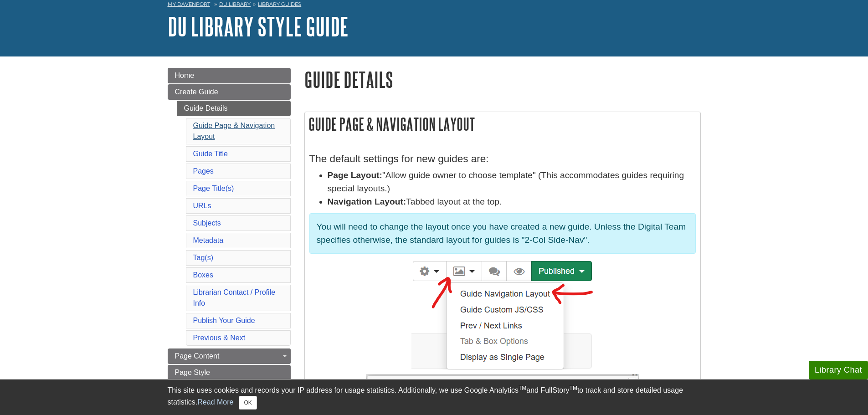  What do you see at coordinates (279, 4) in the screenshot?
I see `a: Library Guides` at bounding box center [279, 4].